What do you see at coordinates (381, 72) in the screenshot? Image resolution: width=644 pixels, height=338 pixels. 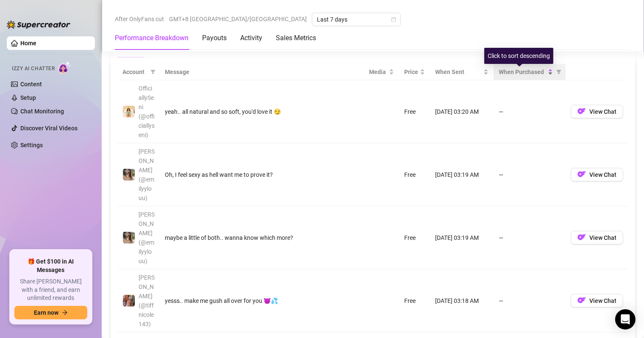 I see `th: Media` at bounding box center [381, 72].